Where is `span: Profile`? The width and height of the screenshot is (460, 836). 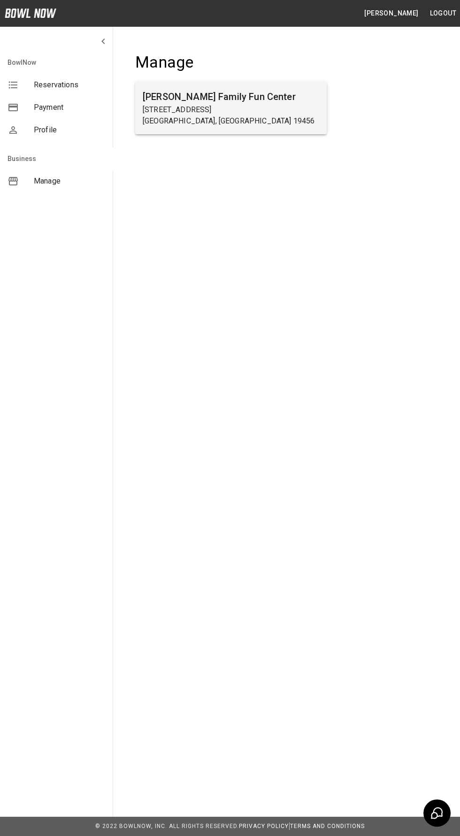
span: Profile is located at coordinates (69, 130).